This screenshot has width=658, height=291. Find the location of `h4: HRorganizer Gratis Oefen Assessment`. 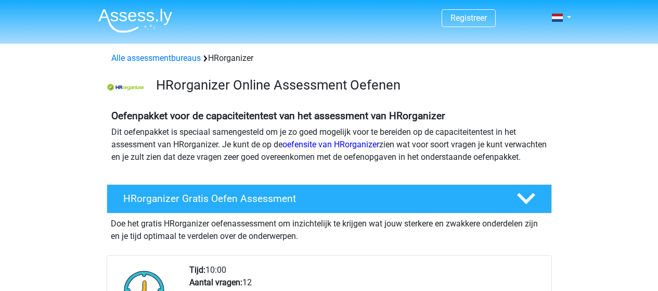

h4: HRorganizer Gratis Oefen Assessment is located at coordinates (311, 198).